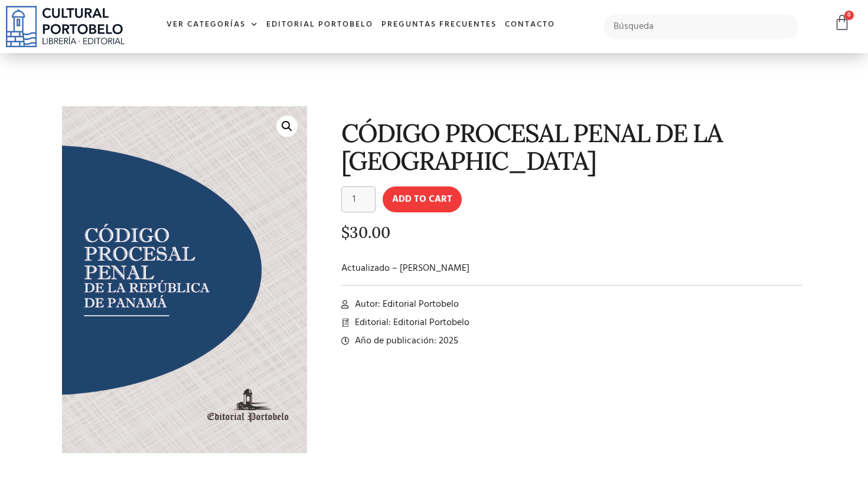 The height and width of the screenshot is (495, 868). Describe the element at coordinates (439, 25) in the screenshot. I see `a: Preguntas frecuentes` at that location.